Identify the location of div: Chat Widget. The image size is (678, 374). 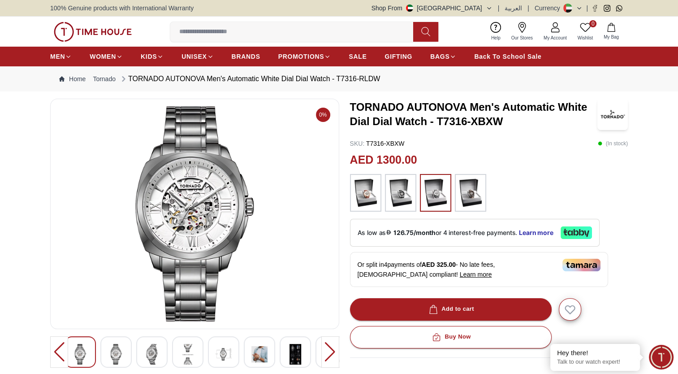
(661, 357).